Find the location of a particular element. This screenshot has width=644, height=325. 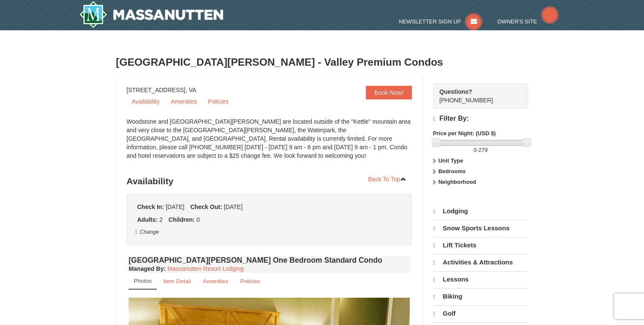

a: Massanutten Resort Lodging is located at coordinates (205, 269).